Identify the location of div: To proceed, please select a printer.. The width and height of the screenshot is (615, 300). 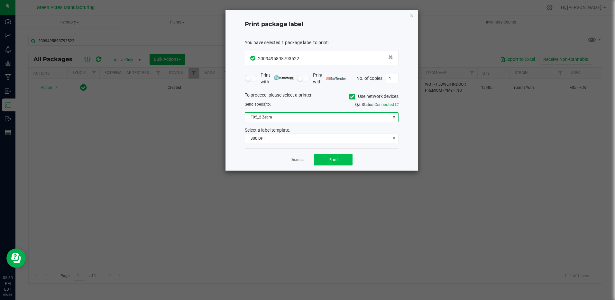
(322, 97).